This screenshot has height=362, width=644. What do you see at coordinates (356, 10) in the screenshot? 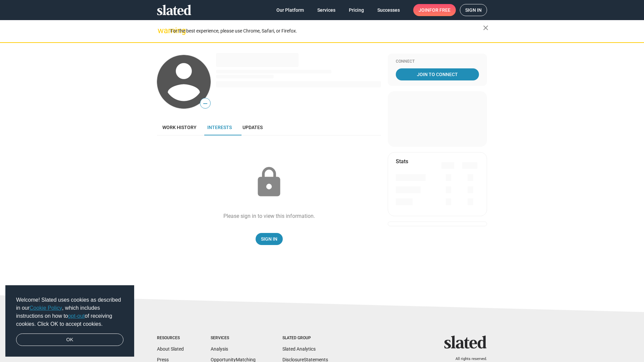
I see `a: Pricing` at bounding box center [356, 10].